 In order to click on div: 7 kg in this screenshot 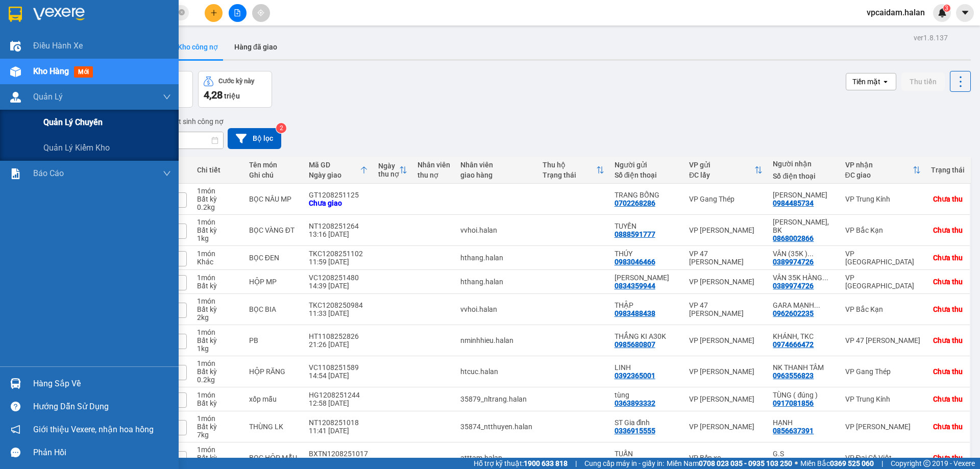, I will do `click(218, 434)`.